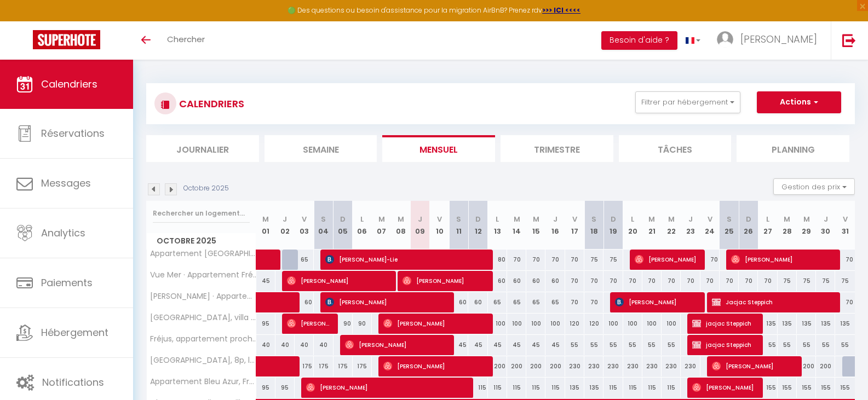 This screenshot has height=400, width=868. I want to click on span: Notifications, so click(73, 382).